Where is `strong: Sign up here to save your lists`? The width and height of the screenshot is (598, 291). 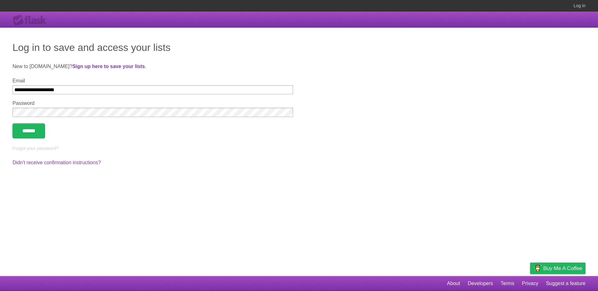 strong: Sign up here to save your lists is located at coordinates (108, 66).